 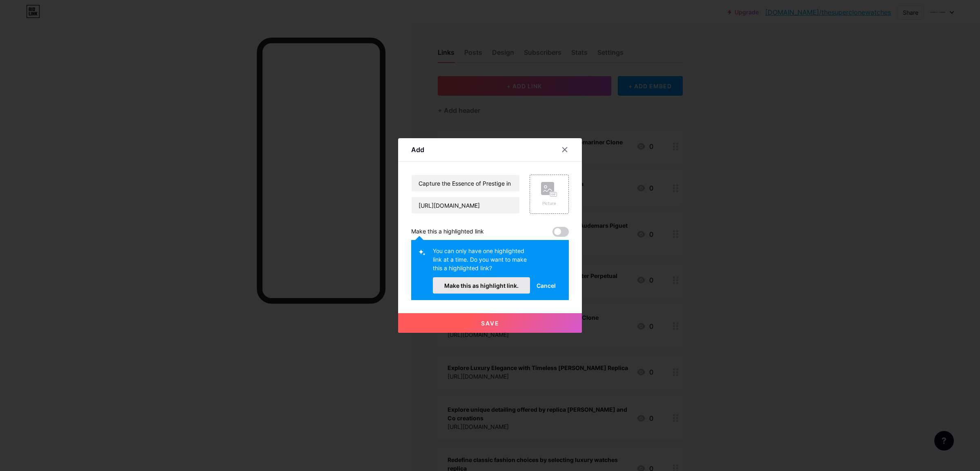 I want to click on input: Title, so click(x=466, y=183).